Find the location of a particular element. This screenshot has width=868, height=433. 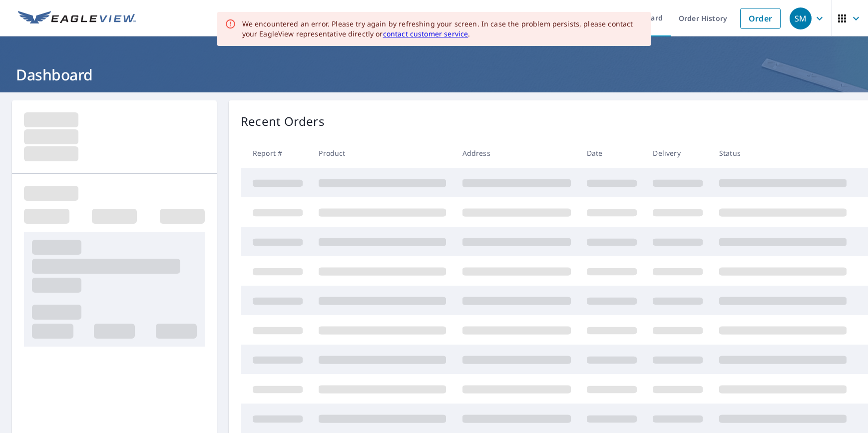

a: contact customer service is located at coordinates (425, 33).